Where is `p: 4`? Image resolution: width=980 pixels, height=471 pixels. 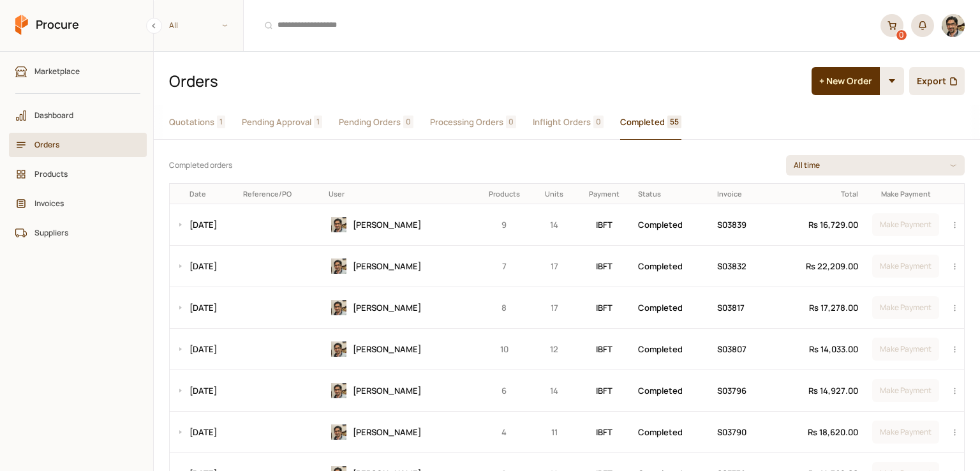
p: 4 is located at coordinates (504, 432).